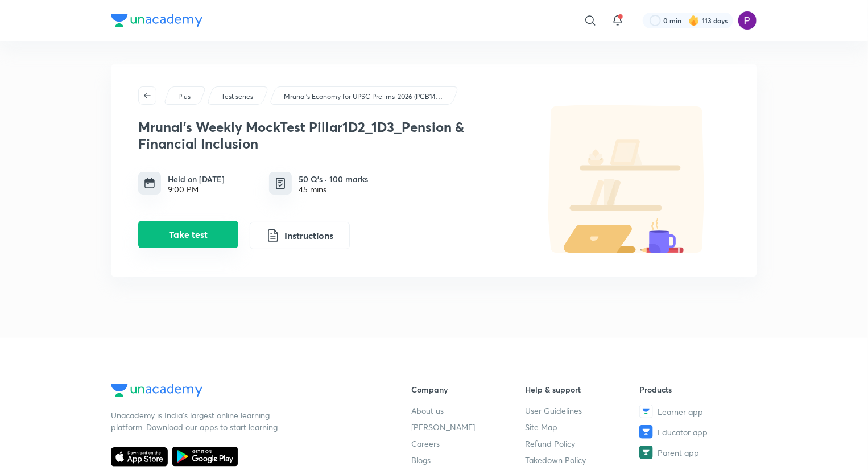  What do you see at coordinates (299, 235) in the screenshot?
I see `button: Instructions` at bounding box center [299, 235].